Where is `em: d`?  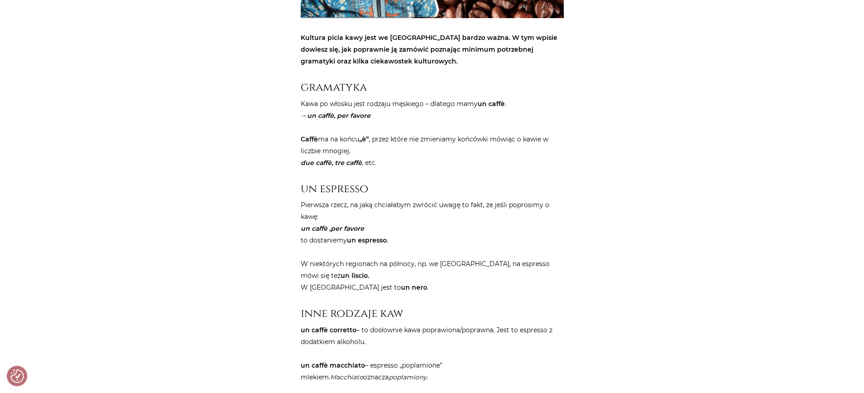 em: d is located at coordinates (303, 163).